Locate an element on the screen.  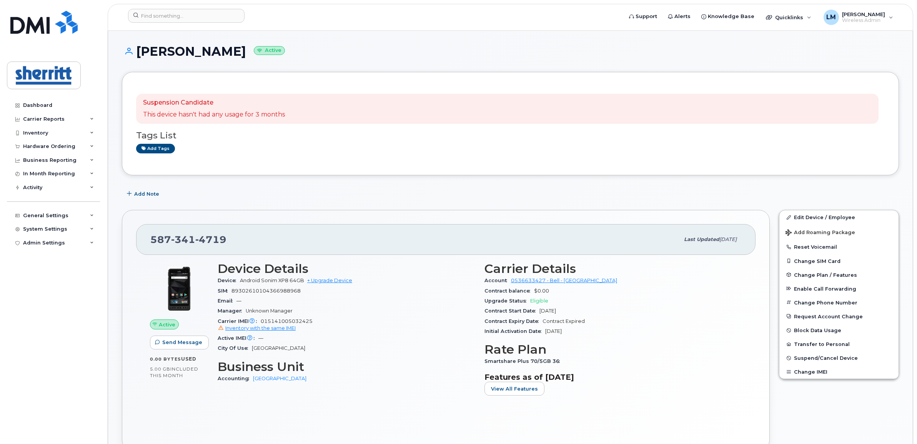
span: Accounting is located at coordinates (235, 378).